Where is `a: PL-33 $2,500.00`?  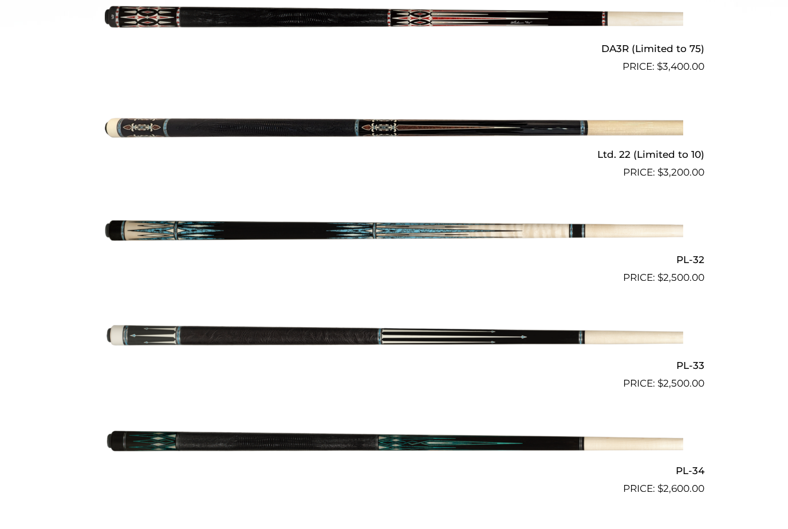
a: PL-33 $2,500.00 is located at coordinates (394, 341).